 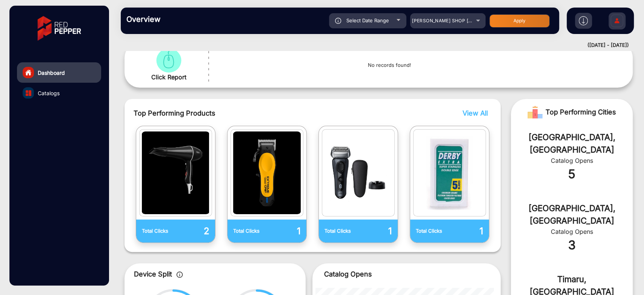 I want to click on span: Device Split, so click(x=153, y=274).